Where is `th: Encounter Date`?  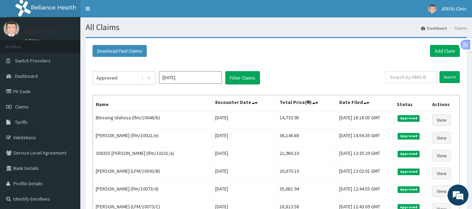 th: Encounter Date is located at coordinates (244, 103).